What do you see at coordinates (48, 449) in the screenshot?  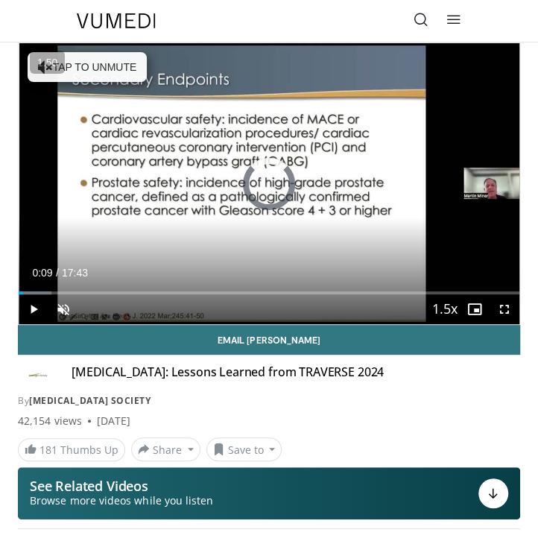 I see `span: 181` at bounding box center [48, 449].